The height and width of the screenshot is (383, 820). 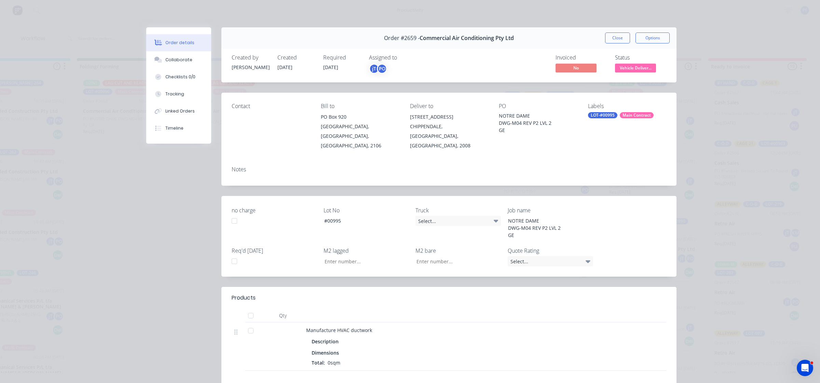 I want to click on div: jT, so click(x=374, y=69).